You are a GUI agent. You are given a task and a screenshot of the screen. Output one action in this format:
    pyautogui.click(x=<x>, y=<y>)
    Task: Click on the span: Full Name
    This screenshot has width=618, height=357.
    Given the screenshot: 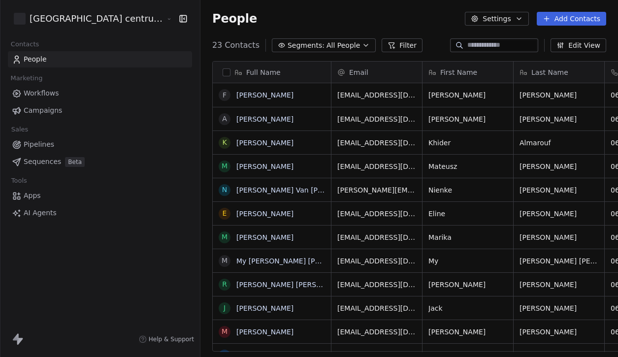 What is the action you would take?
    pyautogui.click(x=263, y=72)
    